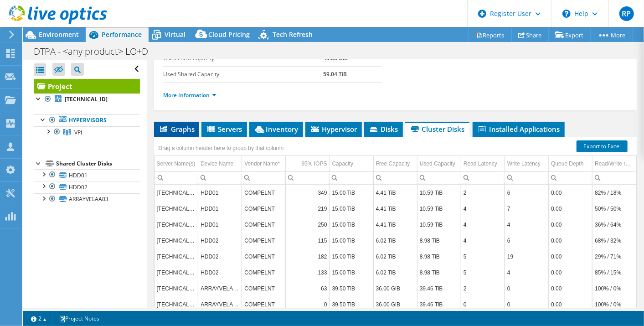 This screenshot has height=326, width=644. Describe the element at coordinates (308, 256) in the screenshot. I see `td: Column 95% IOPS, Value 182` at that location.